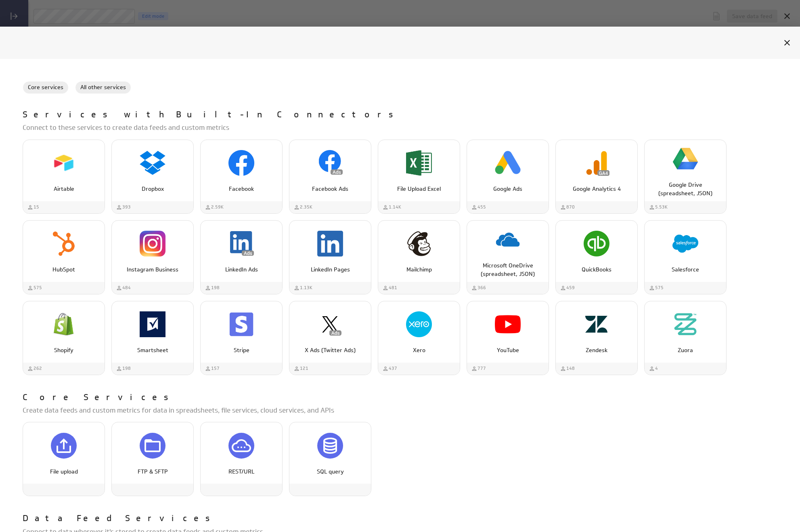  I want to click on span: 455, so click(481, 207).